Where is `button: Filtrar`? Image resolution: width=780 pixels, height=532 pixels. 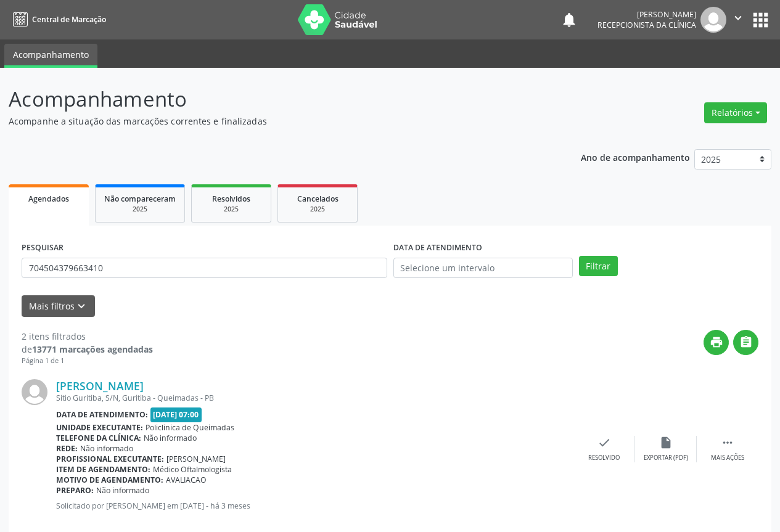 button: Filtrar is located at coordinates (598, 266).